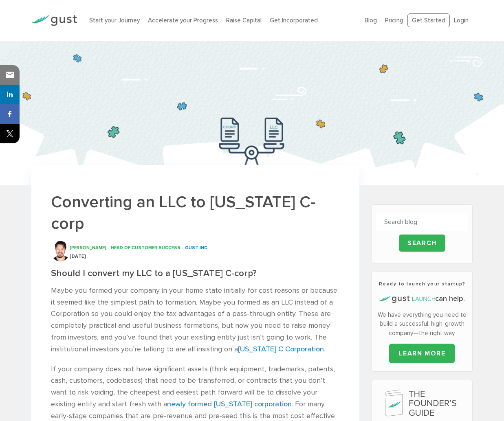  What do you see at coordinates (421, 353) in the screenshot?
I see `a: LEARN MORE` at bounding box center [421, 353].